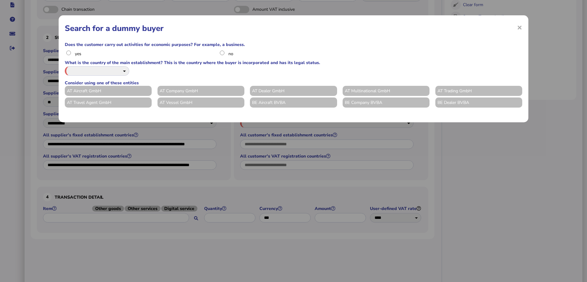  I want to click on label: yes, so click(145, 54).